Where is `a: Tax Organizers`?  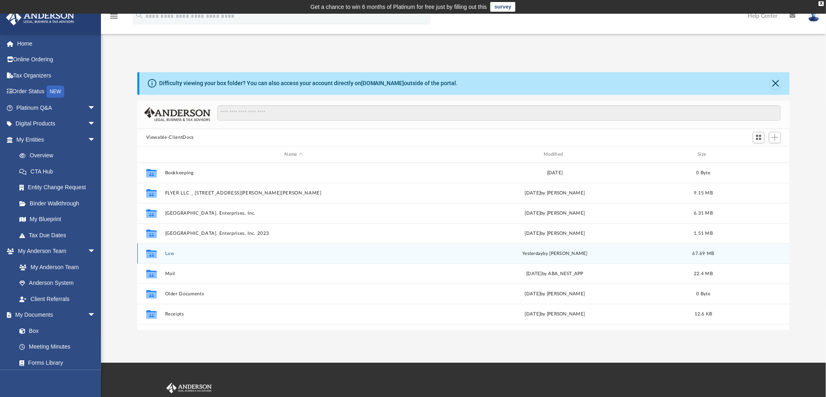
a: Tax Organizers is located at coordinates (57, 76).